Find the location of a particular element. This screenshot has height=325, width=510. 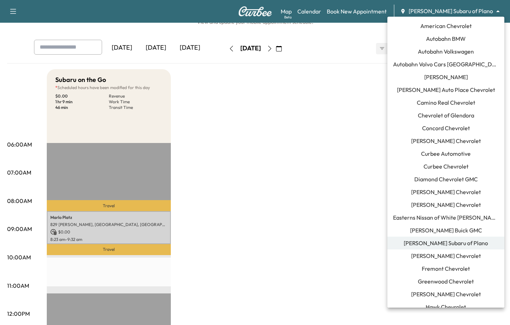

span: Concord Chevrolet is located at coordinates (446, 128).